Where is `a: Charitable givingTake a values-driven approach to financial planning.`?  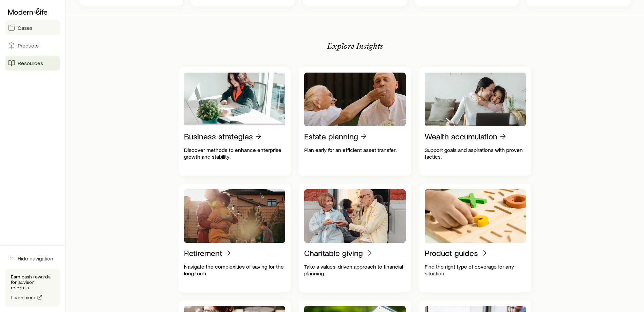
a: Charitable givingTake a values-driven approach to financial planning. is located at coordinates (355, 238).